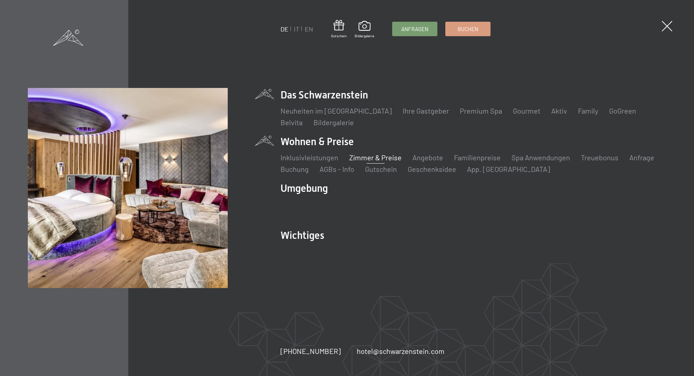  What do you see at coordinates (291, 122) in the screenshot?
I see `a: Belvita` at bounding box center [291, 122].